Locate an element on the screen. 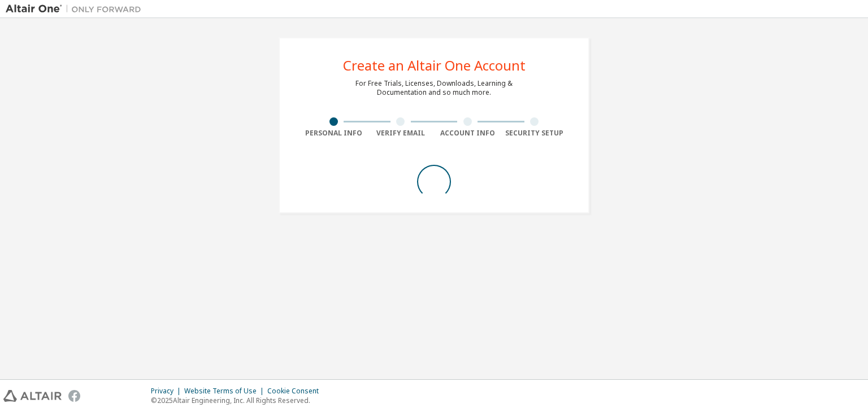  div: Privacy is located at coordinates (167, 391).